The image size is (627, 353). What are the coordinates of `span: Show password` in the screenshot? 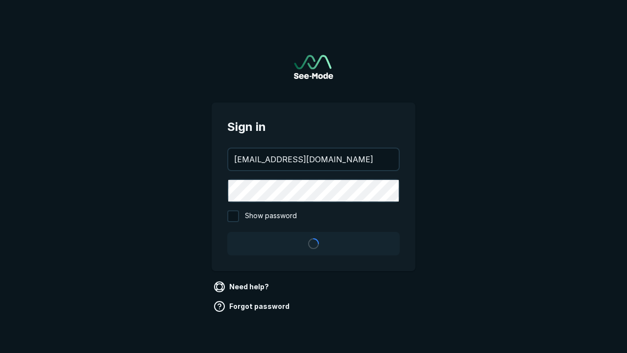 It's located at (271, 216).